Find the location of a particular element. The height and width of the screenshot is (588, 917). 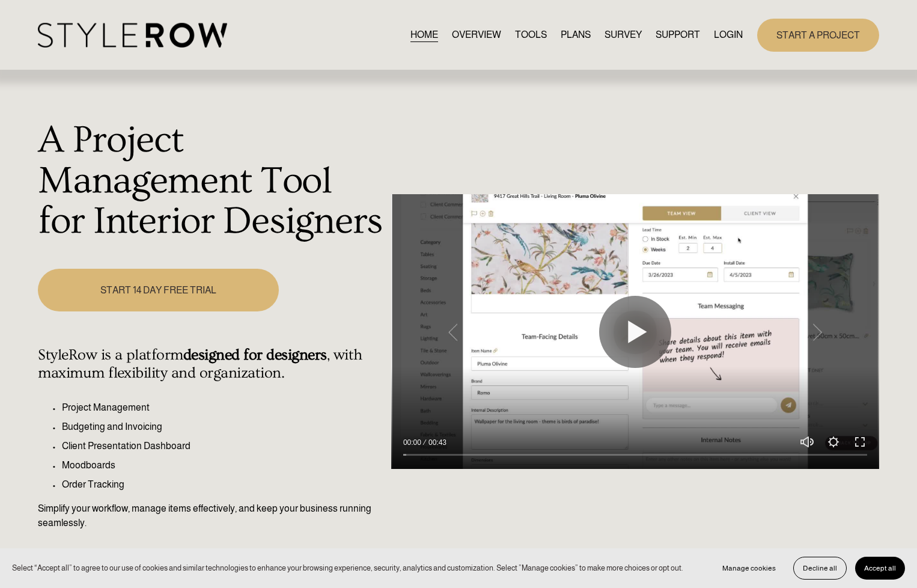

p: Select “Accept all” to agree to our use of cookies and similar technologies to enhance your brows... is located at coordinates (348, 568).